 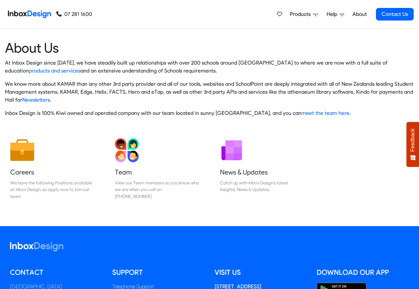 What do you see at coordinates (209, 48) in the screenshot?
I see `heading: About Us` at bounding box center [209, 48].